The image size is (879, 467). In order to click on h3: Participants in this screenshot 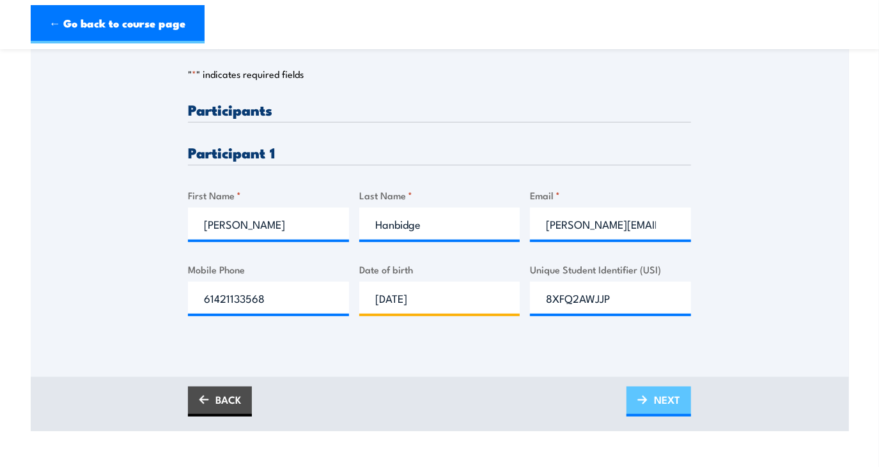, I will do `click(439, 109)`.